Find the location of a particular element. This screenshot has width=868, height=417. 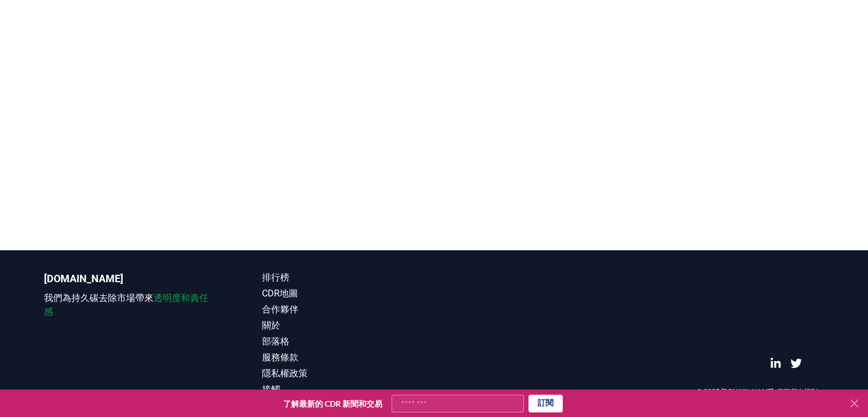

font: 隱私權政策 is located at coordinates (285, 373).